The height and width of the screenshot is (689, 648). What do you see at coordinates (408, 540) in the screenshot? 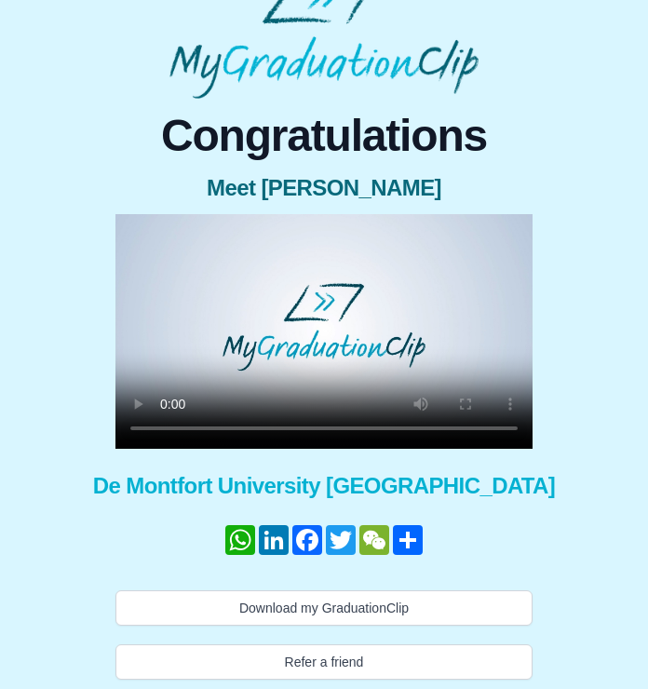
I see `a: Share` at bounding box center [408, 540].